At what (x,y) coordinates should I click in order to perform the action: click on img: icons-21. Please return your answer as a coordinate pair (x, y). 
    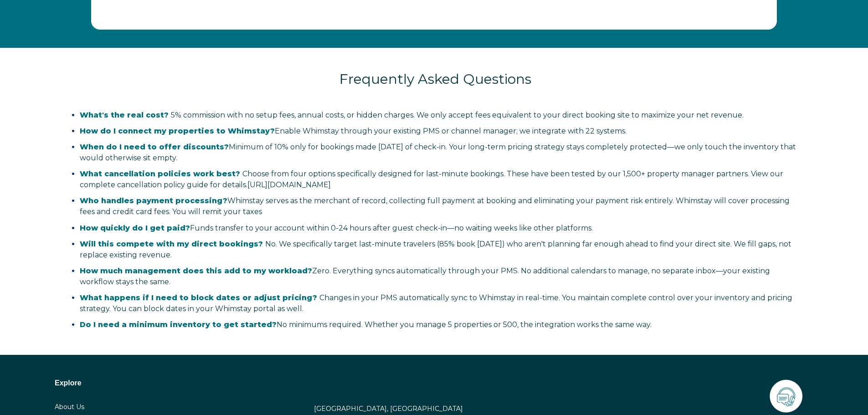
    Looking at the image, I should click on (786, 396).